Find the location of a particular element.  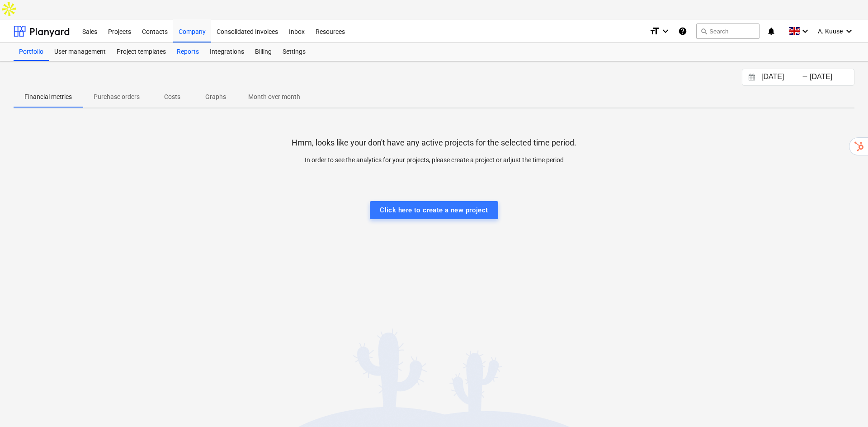

a: Portfolio is located at coordinates (31, 52).